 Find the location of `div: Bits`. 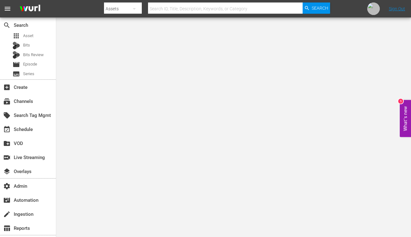

div: Bits is located at coordinates (16, 46).